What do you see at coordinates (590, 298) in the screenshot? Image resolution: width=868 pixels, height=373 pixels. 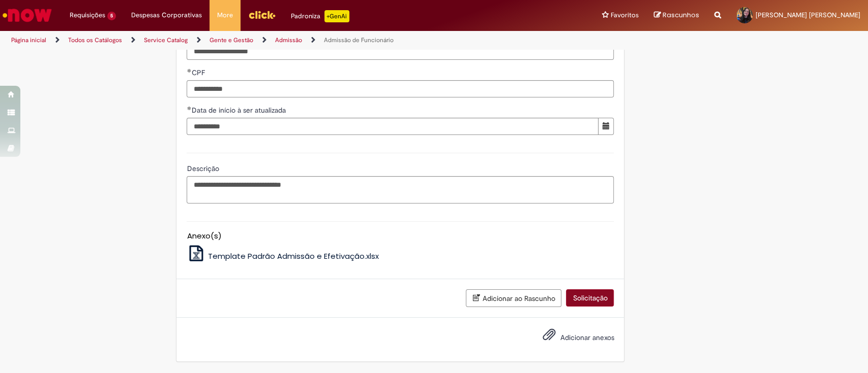 I see `button: Solicitação` at bounding box center [590, 298].